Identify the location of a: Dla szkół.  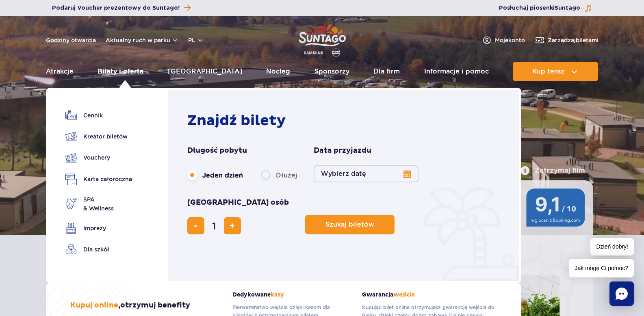
(99, 249).